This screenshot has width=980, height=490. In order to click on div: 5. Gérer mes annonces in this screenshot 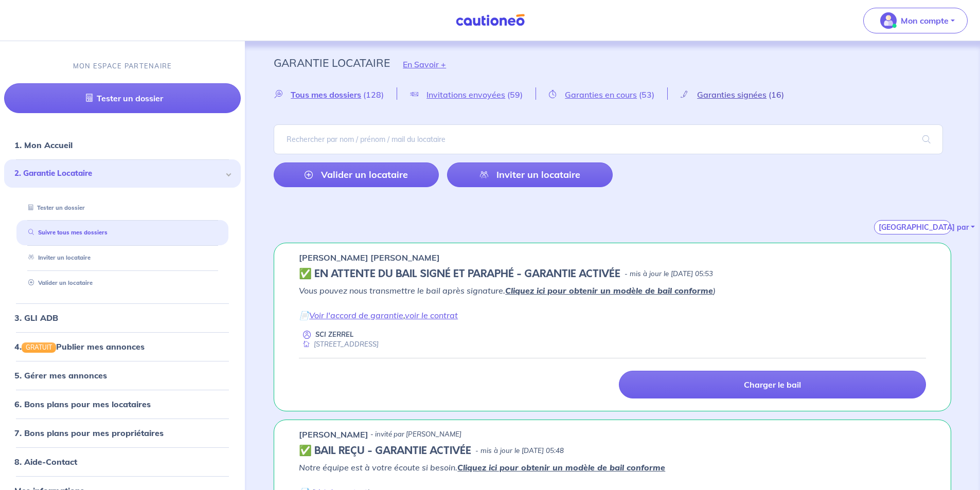, I will do `click(122, 375)`.